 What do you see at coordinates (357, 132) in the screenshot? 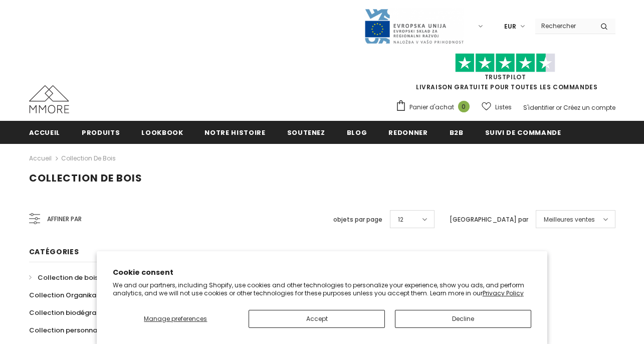
I see `span: Blog` at bounding box center [357, 132].